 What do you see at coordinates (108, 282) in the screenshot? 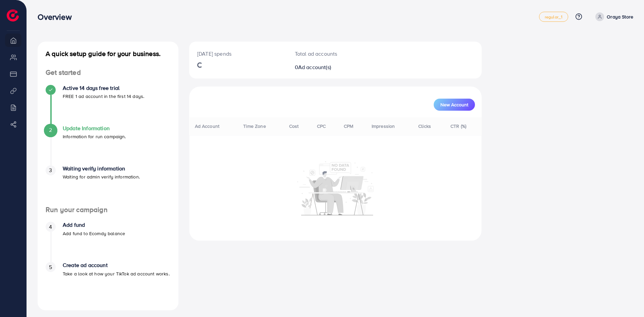
I see `li: Create ad account` at bounding box center [108, 282].